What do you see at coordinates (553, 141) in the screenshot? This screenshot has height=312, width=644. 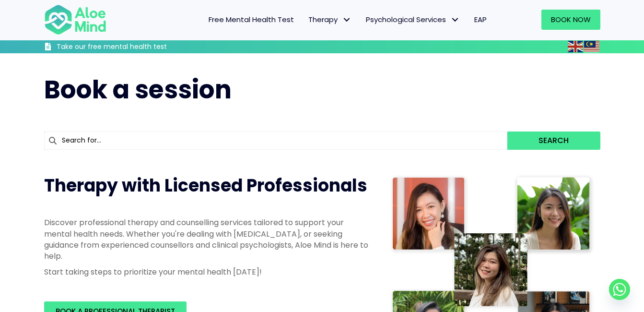 I see `button: Search` at bounding box center [553, 141].